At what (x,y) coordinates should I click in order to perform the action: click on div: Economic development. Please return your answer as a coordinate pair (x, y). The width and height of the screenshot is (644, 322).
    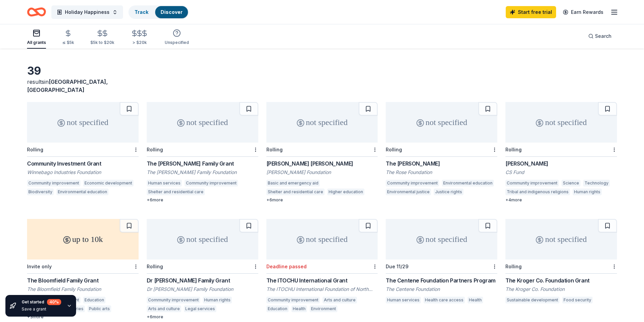
    Looking at the image, I should click on (108, 183).